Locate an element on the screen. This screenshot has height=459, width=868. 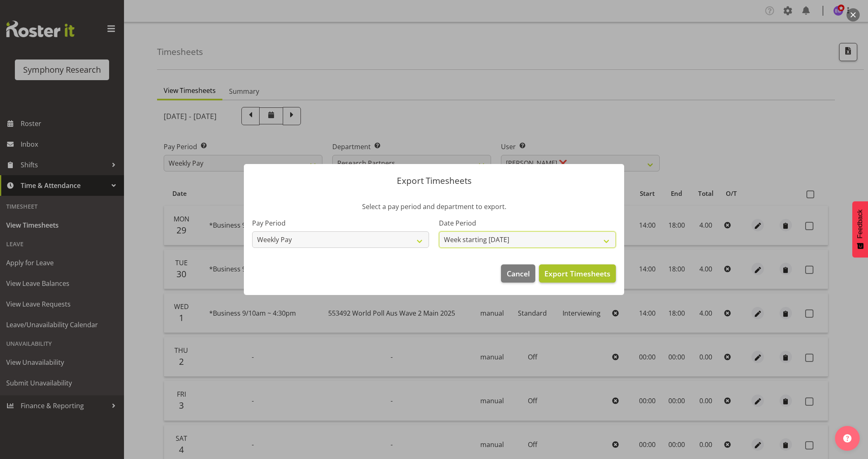
p: Export Timesheets is located at coordinates (434, 180).